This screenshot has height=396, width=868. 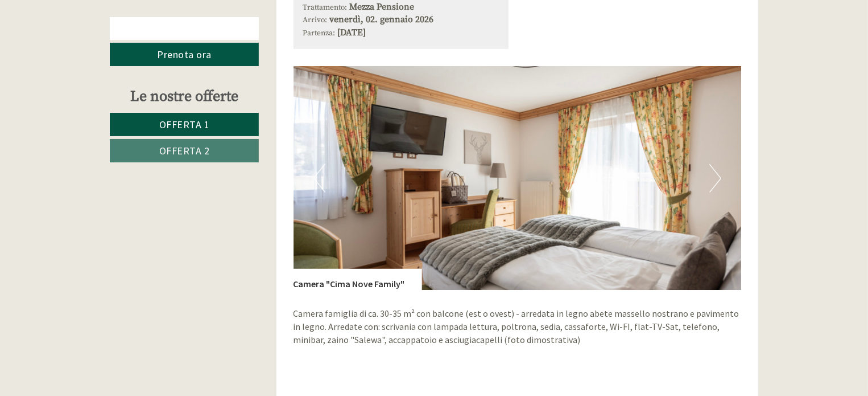 What do you see at coordinates (518, 178) in the screenshot?
I see `img: image` at bounding box center [518, 178].